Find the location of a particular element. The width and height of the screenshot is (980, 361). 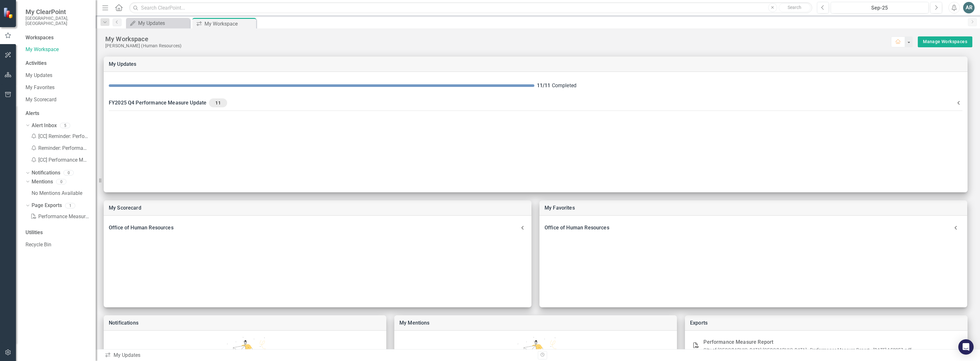

a: Manage Workspaces is located at coordinates (945, 42).